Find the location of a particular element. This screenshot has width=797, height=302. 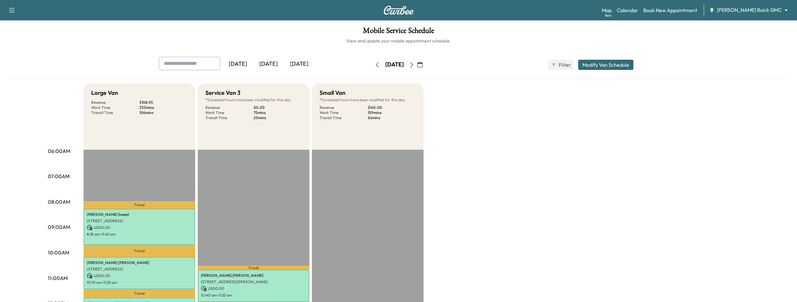

h5: Small Van is located at coordinates (332, 93).